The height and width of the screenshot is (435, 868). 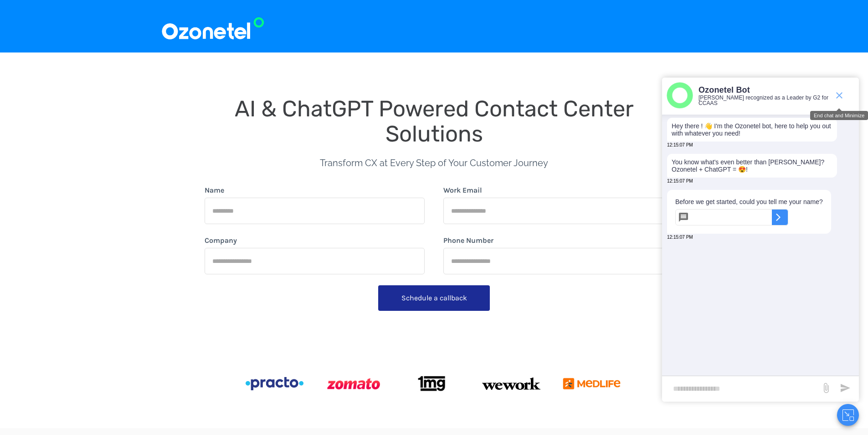 What do you see at coordinates (434, 298) in the screenshot?
I see `button: Schedule a callback` at bounding box center [434, 298].